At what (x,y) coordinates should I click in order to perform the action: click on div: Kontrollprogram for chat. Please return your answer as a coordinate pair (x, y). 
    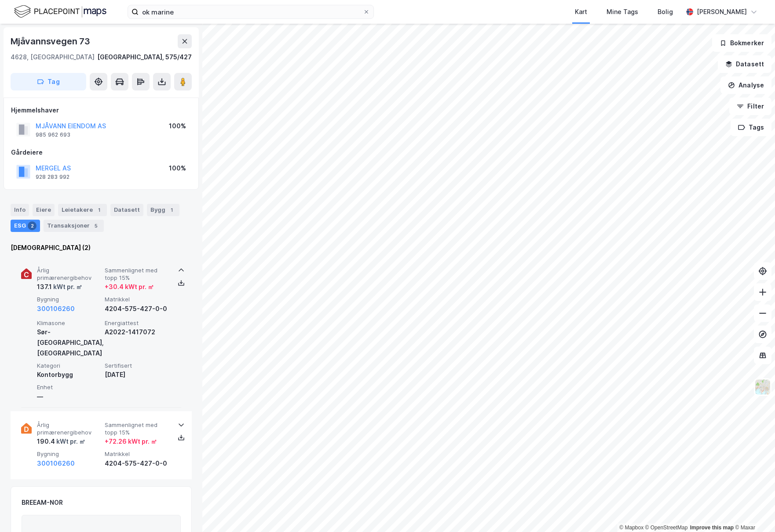
    Looking at the image, I should click on (753, 511).